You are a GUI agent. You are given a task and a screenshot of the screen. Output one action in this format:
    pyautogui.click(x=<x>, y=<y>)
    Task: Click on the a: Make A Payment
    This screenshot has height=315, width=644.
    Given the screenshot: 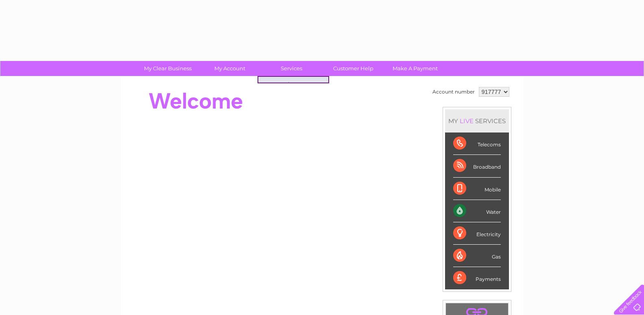 What is the action you would take?
    pyautogui.click(x=415, y=68)
    